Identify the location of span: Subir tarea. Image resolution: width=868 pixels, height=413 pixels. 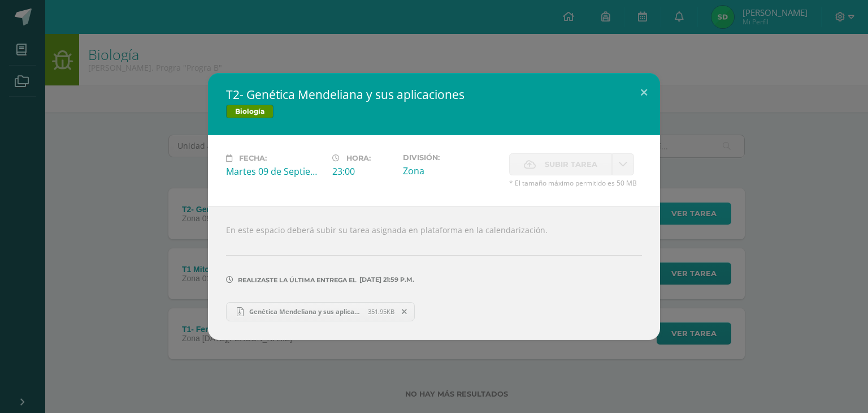
(570, 164).